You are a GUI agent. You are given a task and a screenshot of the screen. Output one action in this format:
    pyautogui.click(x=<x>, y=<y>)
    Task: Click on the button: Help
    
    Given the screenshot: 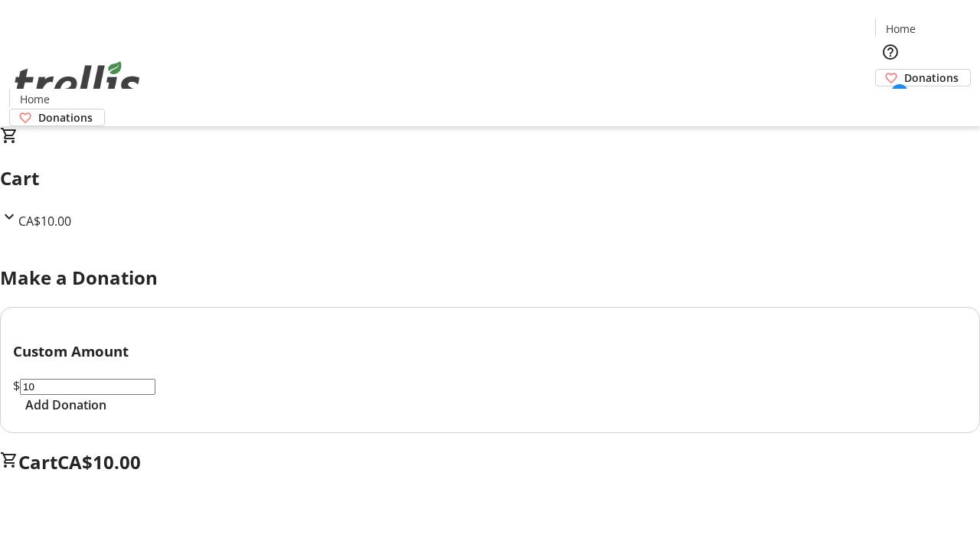 What is the action you would take?
    pyautogui.click(x=890, y=52)
    